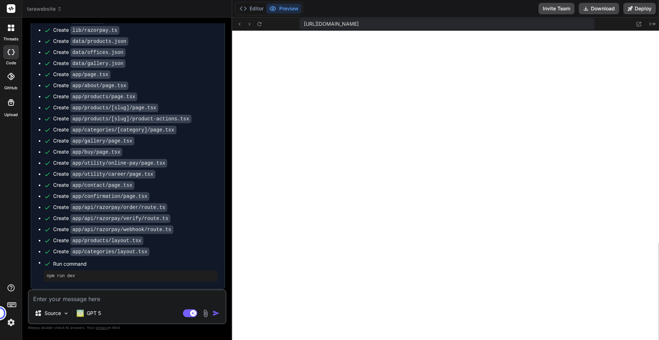 The image size is (659, 340). What do you see at coordinates (102, 185) in the screenshot?
I see `code: app/contact/page.tsx` at bounding box center [102, 185].